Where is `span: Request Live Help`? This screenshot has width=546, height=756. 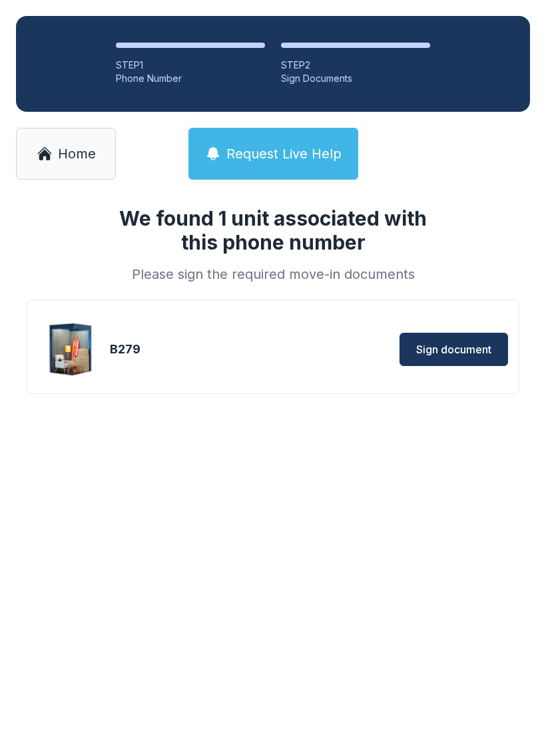
span: Request Live Help is located at coordinates (284, 154).